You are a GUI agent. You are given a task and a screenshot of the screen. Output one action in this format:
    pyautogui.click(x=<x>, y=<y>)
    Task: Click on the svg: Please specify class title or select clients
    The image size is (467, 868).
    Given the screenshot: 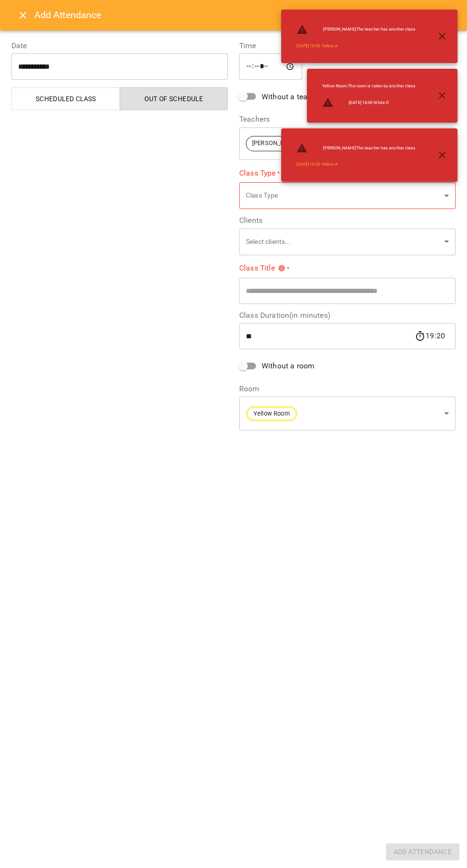 What is the action you would take?
    pyautogui.click(x=282, y=268)
    